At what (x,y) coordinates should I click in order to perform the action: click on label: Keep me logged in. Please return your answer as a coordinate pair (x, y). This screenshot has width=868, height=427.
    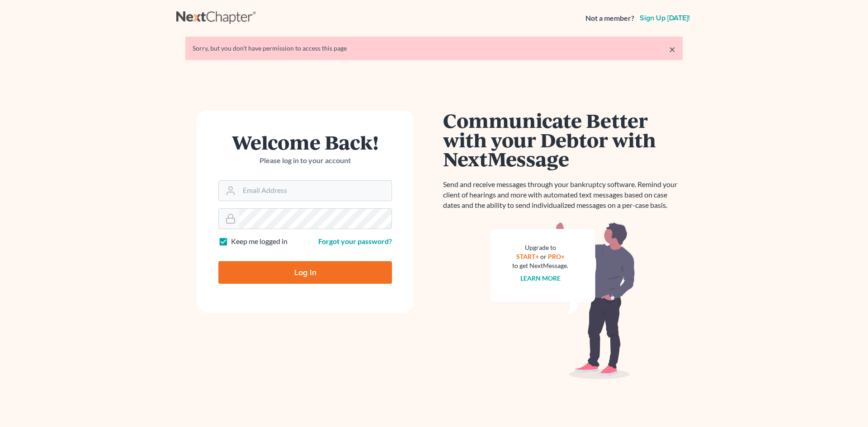
    Looking at the image, I should click on (259, 242).